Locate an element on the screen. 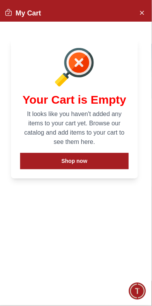 The width and height of the screenshot is (152, 306). button: Shop now is located at coordinates (74, 162).